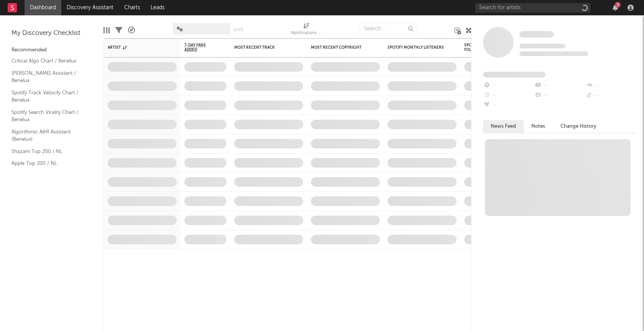 The height and width of the screenshot is (331, 644). What do you see at coordinates (537, 34) in the screenshot?
I see `span: Some Artist` at bounding box center [537, 34].